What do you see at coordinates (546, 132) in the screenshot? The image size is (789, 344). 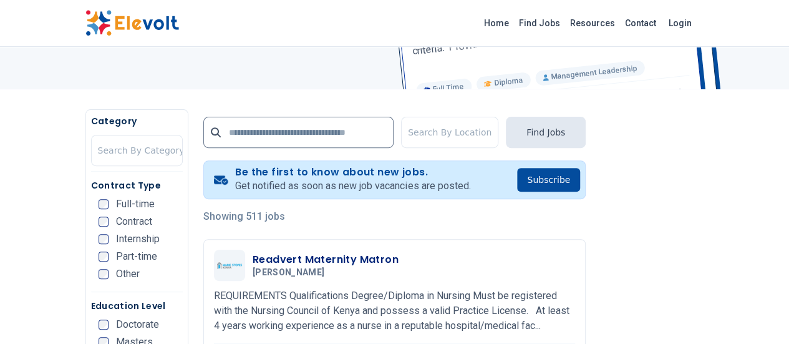 I see `button: Find Jobs` at bounding box center [546, 132].